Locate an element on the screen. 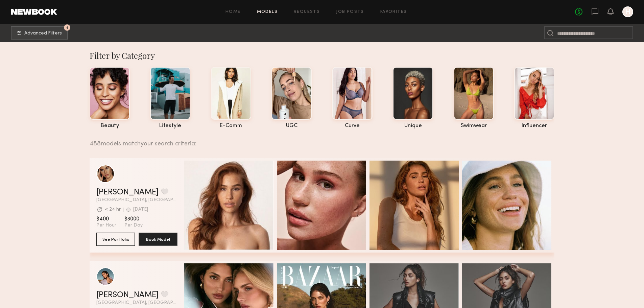 This screenshot has height=308, width=644. button: See Portfolio is located at coordinates (115, 240).